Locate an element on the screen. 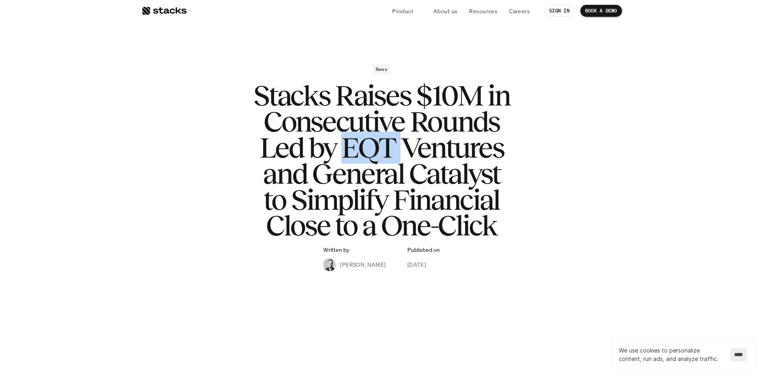 Image resolution: width=763 pixels, height=379 pixels. a: Careers is located at coordinates (519, 11).